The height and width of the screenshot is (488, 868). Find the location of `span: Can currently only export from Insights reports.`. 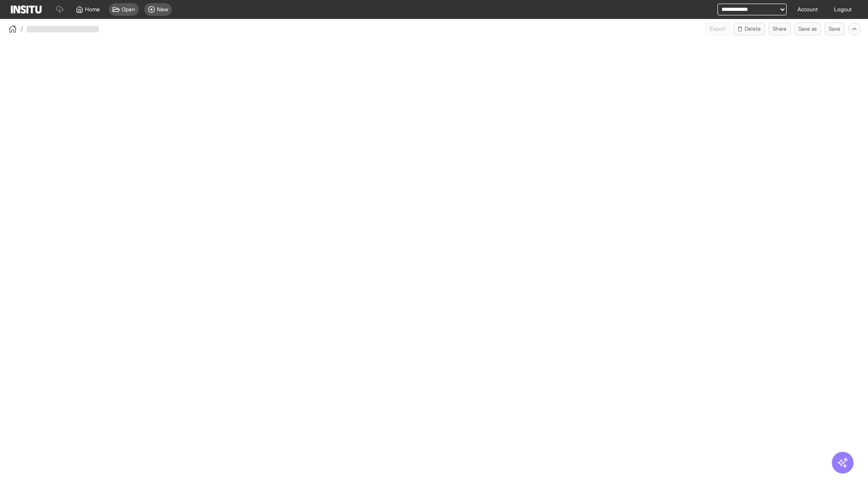

span: Can currently only export from Insights reports. is located at coordinates (718, 29).